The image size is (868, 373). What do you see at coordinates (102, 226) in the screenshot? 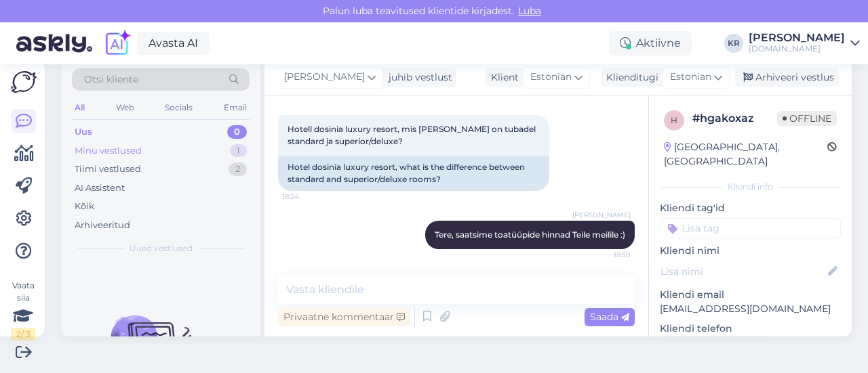
I see `div: Arhiveeritud` at bounding box center [102, 226].